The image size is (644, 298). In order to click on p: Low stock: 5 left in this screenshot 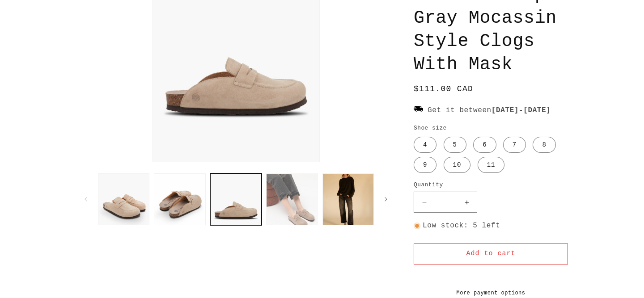, I will do `click(491, 226)`.